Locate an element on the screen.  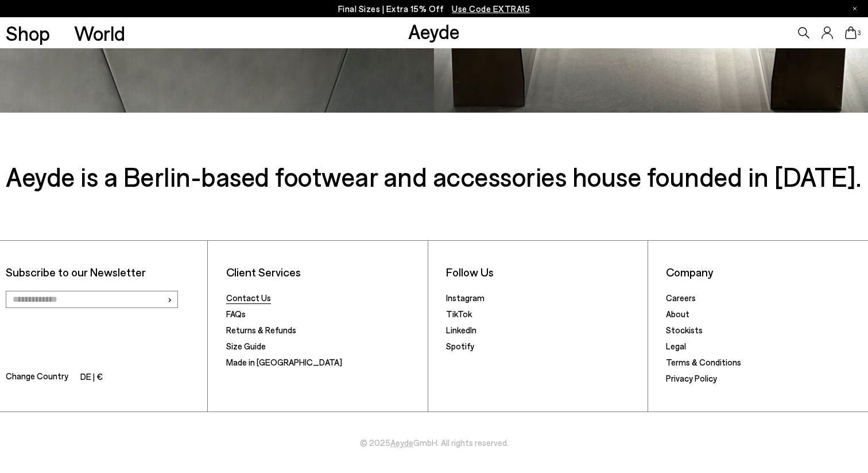
a: Spotify is located at coordinates (459, 345).